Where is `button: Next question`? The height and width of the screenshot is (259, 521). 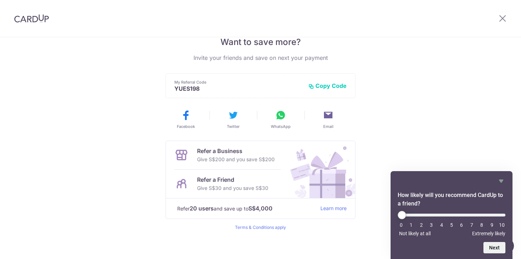 button: Next question is located at coordinates (494, 248).